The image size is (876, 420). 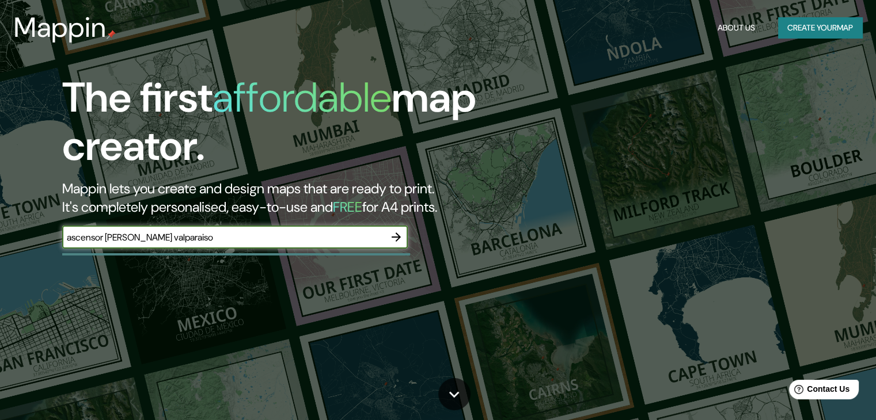 What do you see at coordinates (736, 28) in the screenshot?
I see `button: About Us` at bounding box center [736, 28].